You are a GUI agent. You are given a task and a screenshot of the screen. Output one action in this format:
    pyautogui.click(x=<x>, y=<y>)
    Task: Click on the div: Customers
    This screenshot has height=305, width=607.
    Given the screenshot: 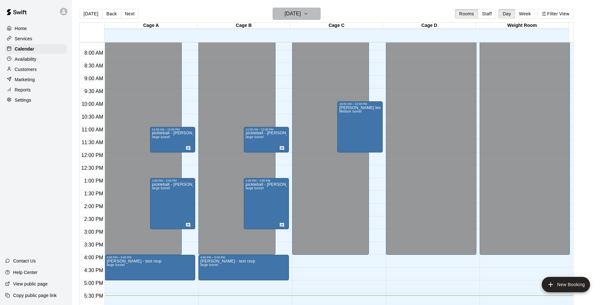 What is the action you would take?
    pyautogui.click(x=36, y=69)
    